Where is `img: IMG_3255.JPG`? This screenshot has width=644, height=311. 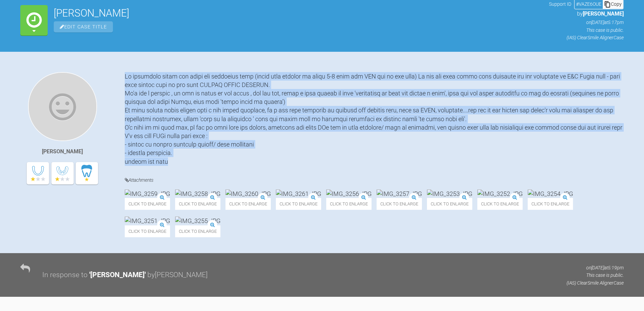
img: IMG_3255.JPG is located at coordinates (198, 220).